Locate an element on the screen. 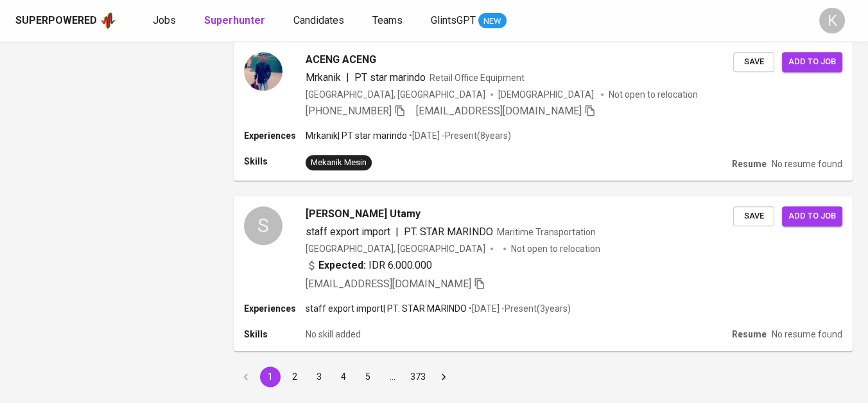  img: 70cb05fb9736950fde7044ff224430c5.jpg is located at coordinates (264, 71).